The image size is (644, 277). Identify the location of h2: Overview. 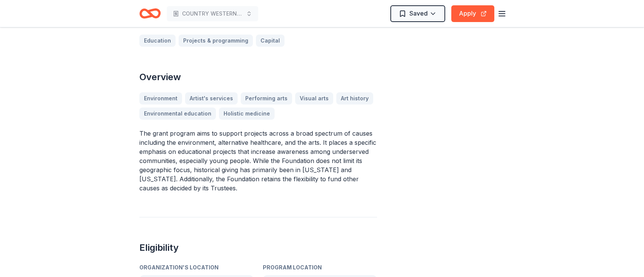
(258, 77).